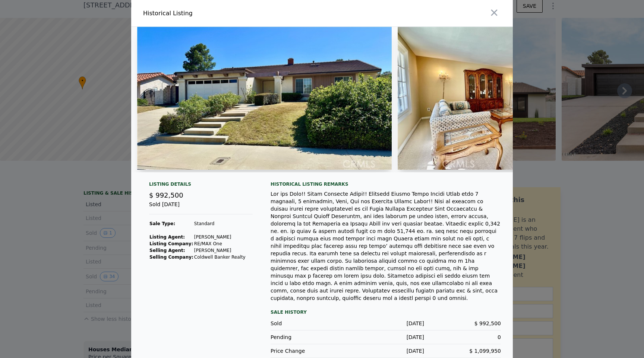 The height and width of the screenshot is (358, 644). Describe the element at coordinates (220, 257) in the screenshot. I see `td: Coldwell Banker Realty` at that location.